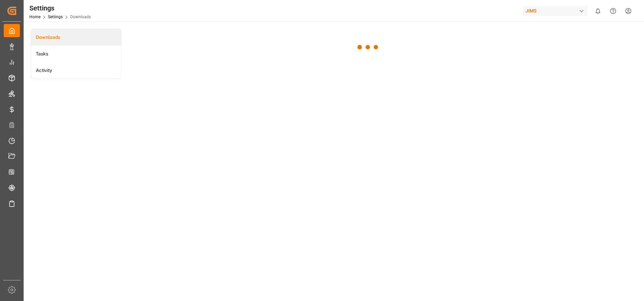  Describe the element at coordinates (76, 37) in the screenshot. I see `a: Downloads` at that location.